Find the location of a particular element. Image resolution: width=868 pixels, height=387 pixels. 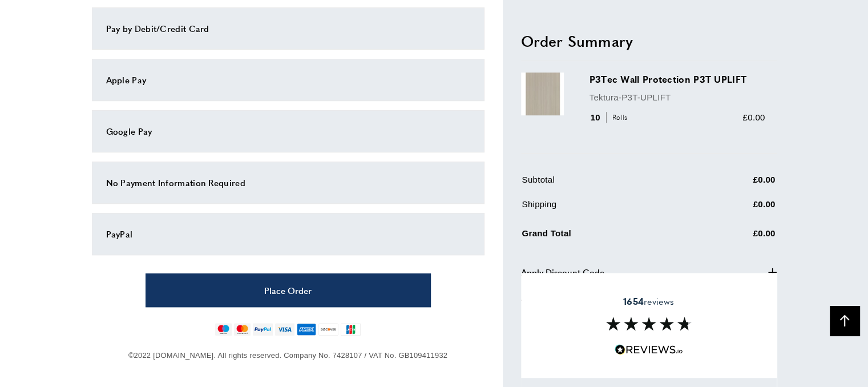

img: american-express is located at coordinates (306, 329).